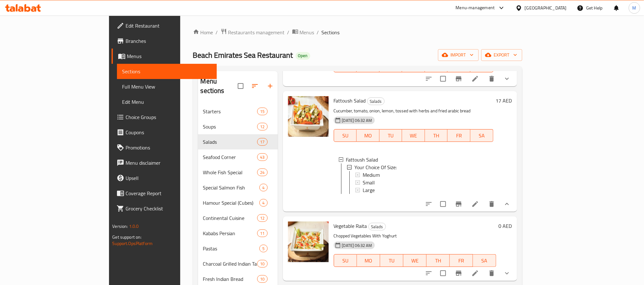 Image resolution: width=644 pixels, height=285 pixels. What do you see at coordinates (243, 55) in the screenshot?
I see `span: Beach Emirates Sea Restaurant` at bounding box center [243, 55].